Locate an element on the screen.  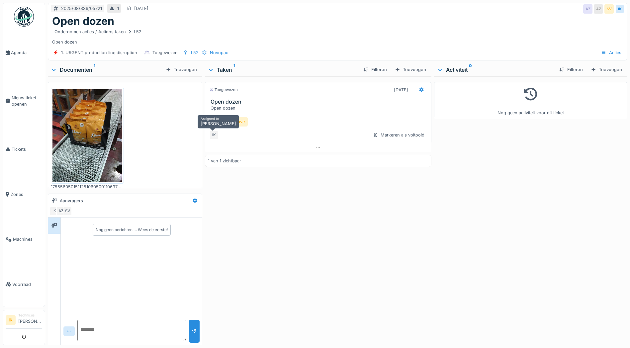
a: Agenda is located at coordinates (24, 53).